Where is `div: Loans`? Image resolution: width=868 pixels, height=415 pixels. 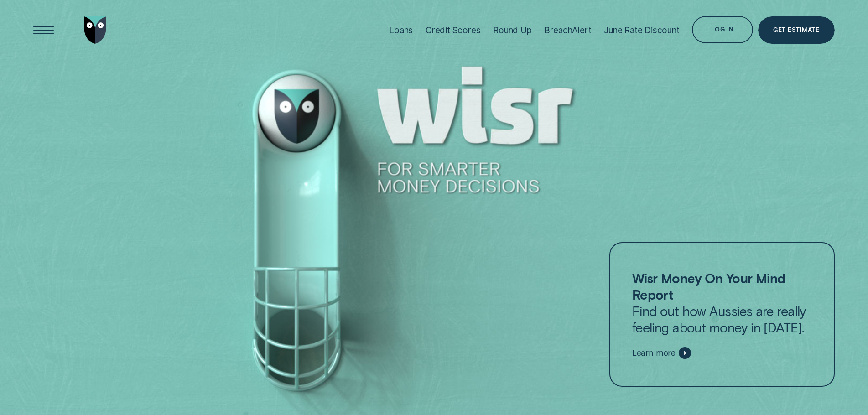
div: Loans is located at coordinates (401, 30).